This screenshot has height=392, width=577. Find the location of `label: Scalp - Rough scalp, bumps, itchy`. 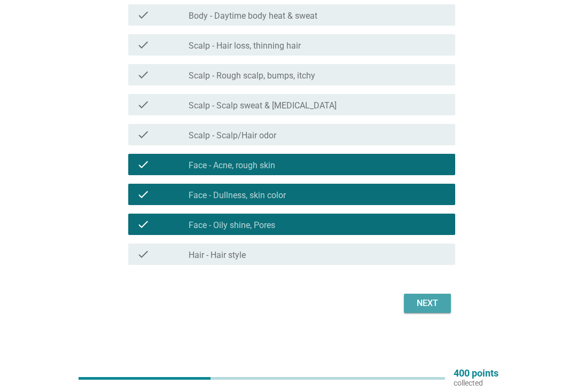

label: Scalp - Rough scalp, bumps, itchy is located at coordinates (251, 76).